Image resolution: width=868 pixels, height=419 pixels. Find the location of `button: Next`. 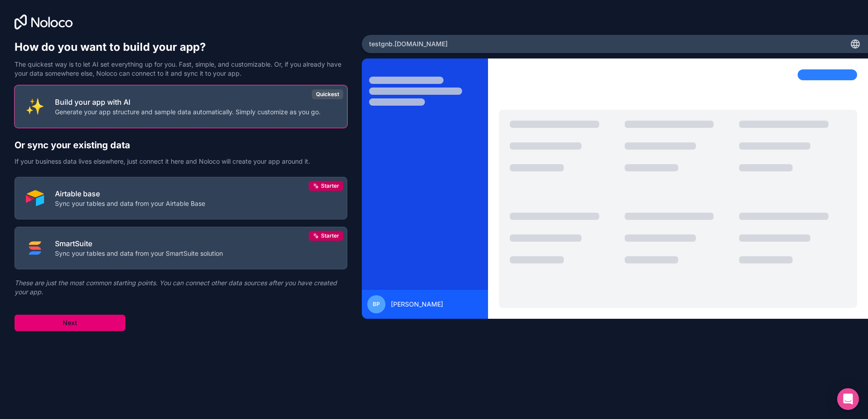

button: Next is located at coordinates (70, 323).